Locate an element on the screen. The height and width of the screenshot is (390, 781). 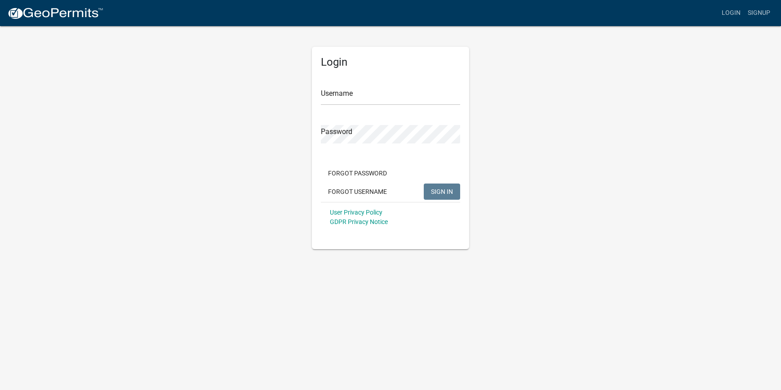
a: Login is located at coordinates (732, 13).